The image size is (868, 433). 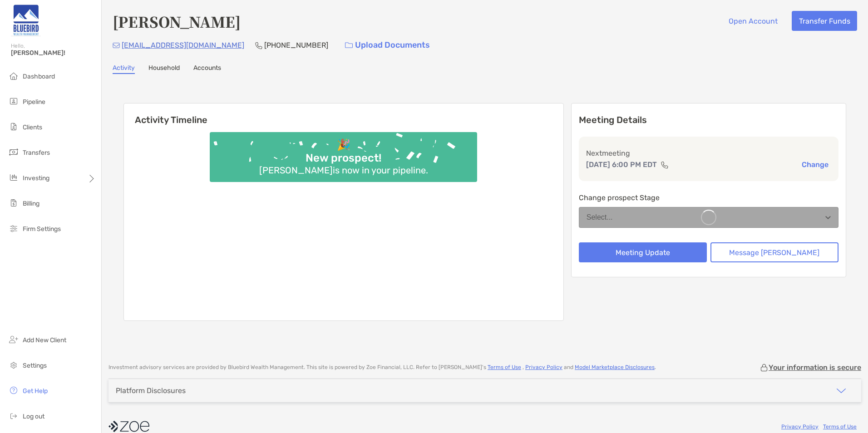 I want to click on span: Transfers, so click(x=36, y=152).